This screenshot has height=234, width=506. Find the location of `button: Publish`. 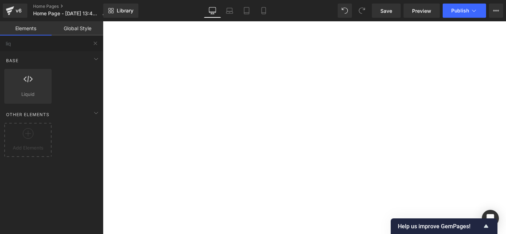

button: Publish is located at coordinates (464, 11).